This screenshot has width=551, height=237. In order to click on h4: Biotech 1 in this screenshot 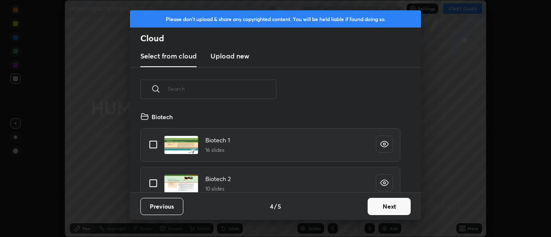, I will do `click(217, 140)`.